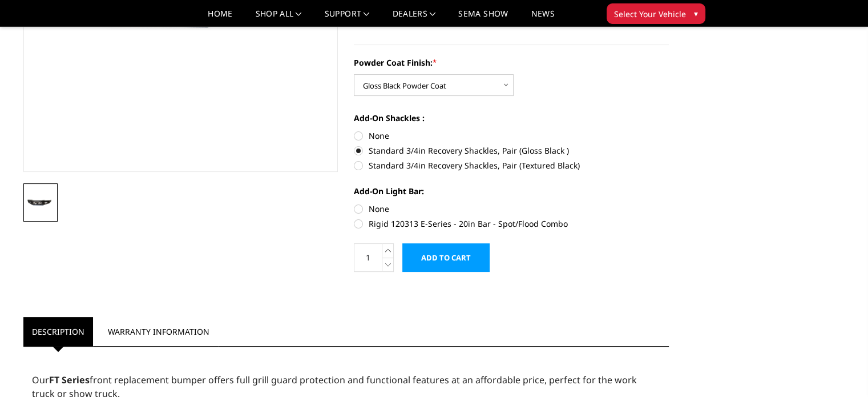  I want to click on label: Standard 3/4in Recovery Shackles, Pair (Textured Black), so click(511, 165).